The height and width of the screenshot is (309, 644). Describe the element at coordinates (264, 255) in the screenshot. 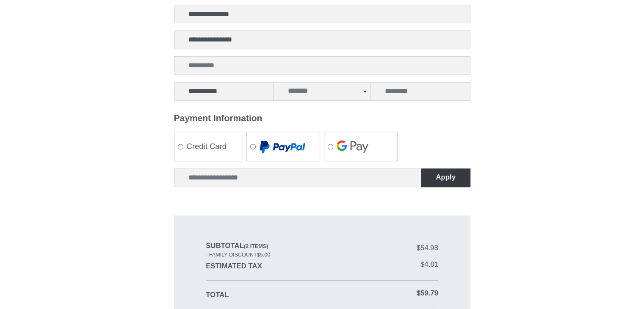

I see `span: $5.00` at that location.